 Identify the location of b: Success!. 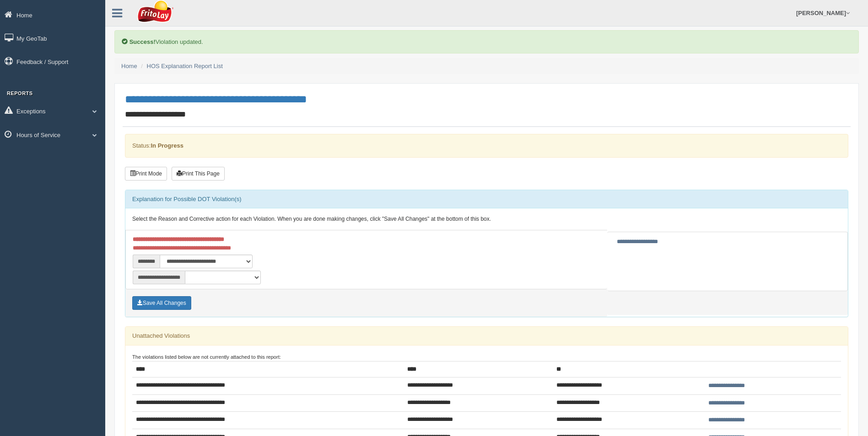
(142, 42).